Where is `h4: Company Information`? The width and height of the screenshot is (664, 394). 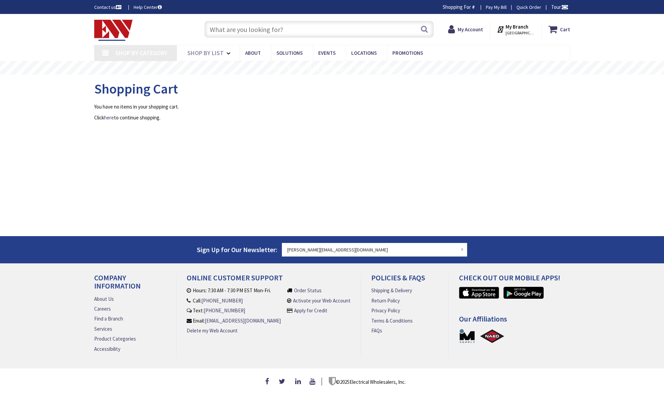 h4: Company Information is located at coordinates (130, 284).